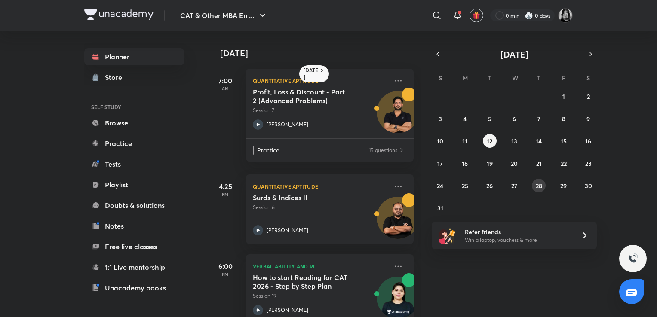 The height and width of the screenshot is (317, 657). Describe the element at coordinates (563, 141) in the screenshot. I see `button: August 15, 2025` at that location.